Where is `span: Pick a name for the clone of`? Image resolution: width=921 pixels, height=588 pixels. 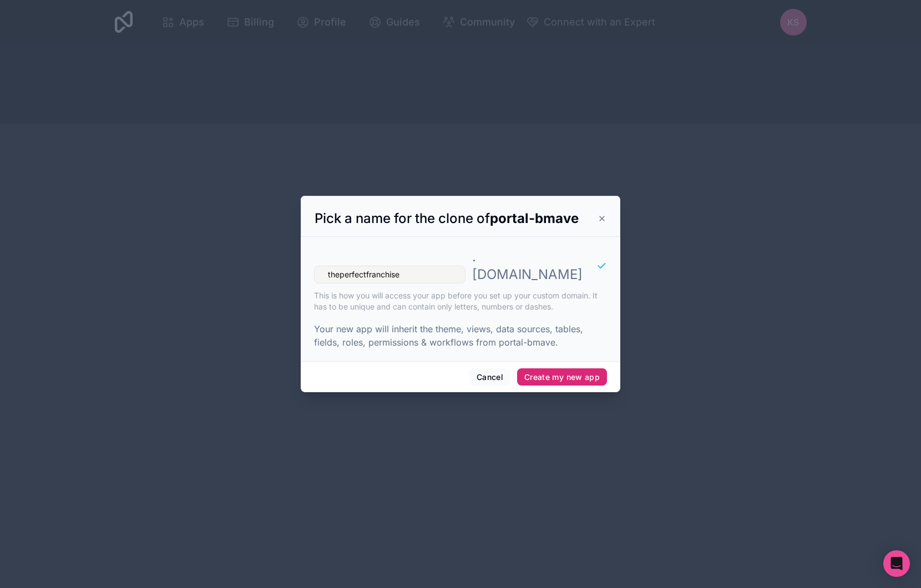 span: Pick a name for the clone of is located at coordinates (446, 218).